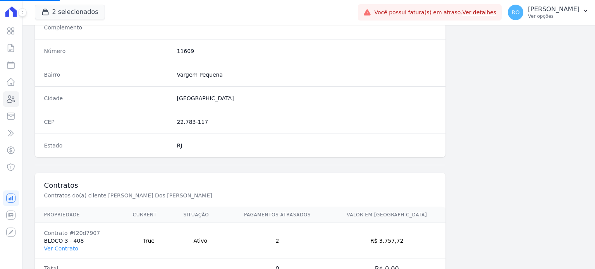  I want to click on td: 2, so click(277, 241).